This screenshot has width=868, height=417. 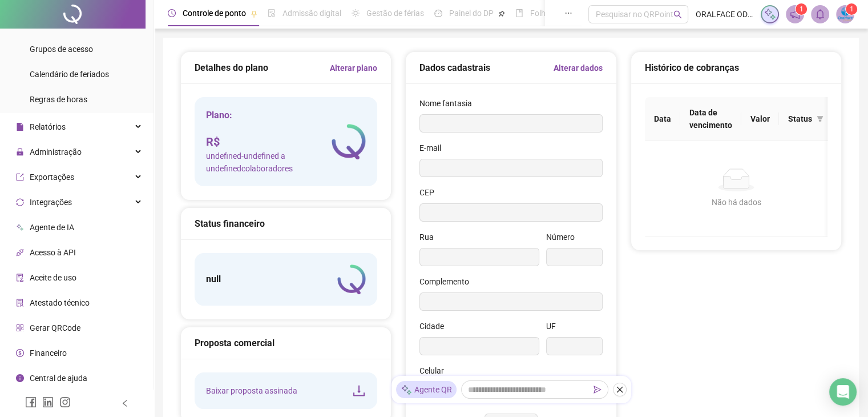 What do you see at coordinates (52, 227) in the screenshot?
I see `span: Agente de IA` at bounding box center [52, 227].